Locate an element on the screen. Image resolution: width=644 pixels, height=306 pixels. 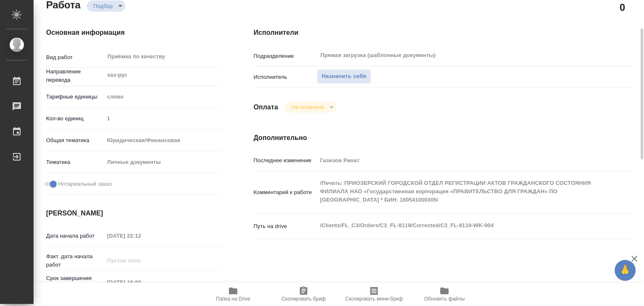
p: Общая тематика is located at coordinates (75, 140).